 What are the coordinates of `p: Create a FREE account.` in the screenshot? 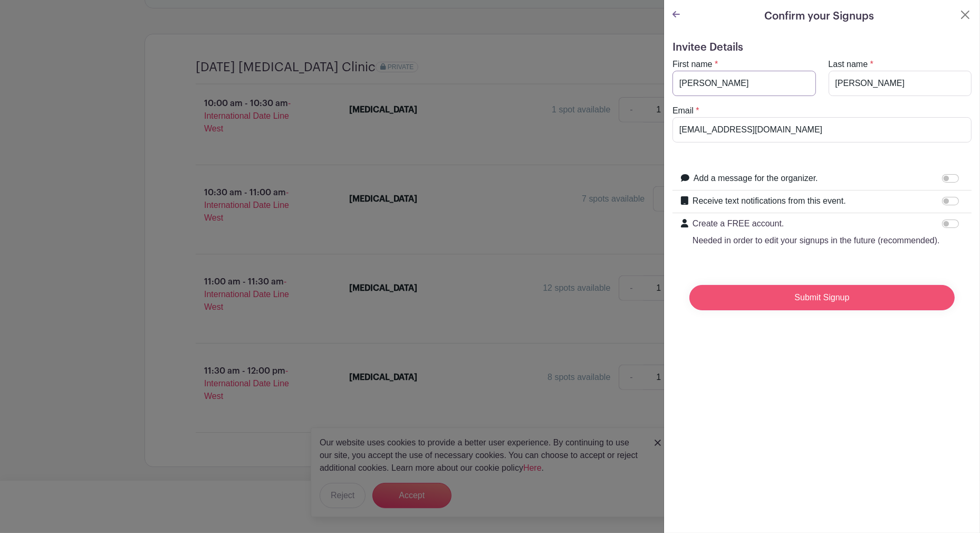 It's located at (816, 224).